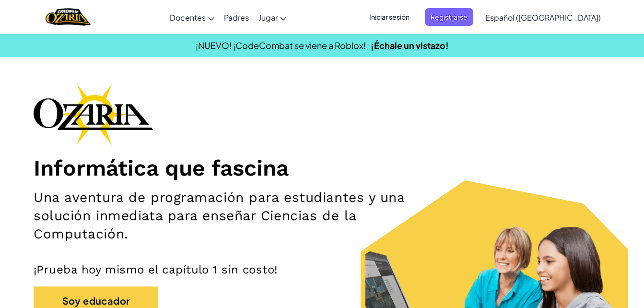  I want to click on span: Iniciar sesión, so click(389, 17).